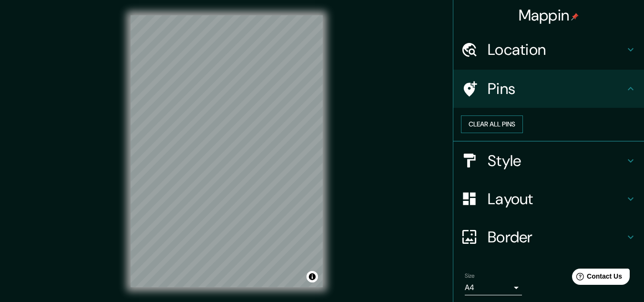 Image resolution: width=644 pixels, height=302 pixels. I want to click on div: Style, so click(549, 161).